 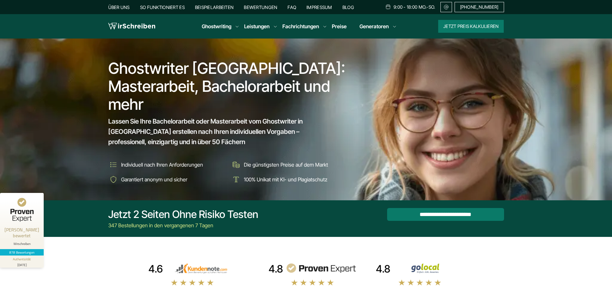 What do you see at coordinates (446, 7) in the screenshot?
I see `img: Email` at bounding box center [446, 7].